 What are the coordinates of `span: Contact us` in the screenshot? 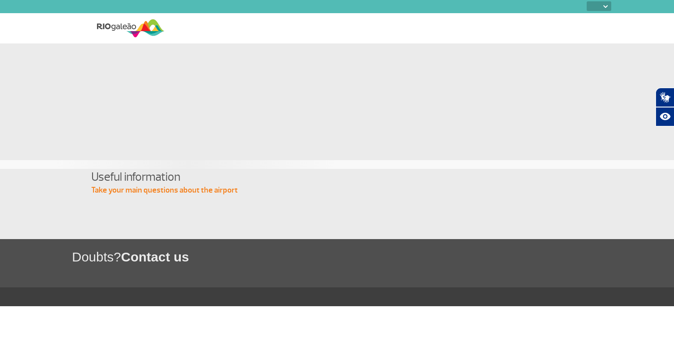 It's located at (155, 257).